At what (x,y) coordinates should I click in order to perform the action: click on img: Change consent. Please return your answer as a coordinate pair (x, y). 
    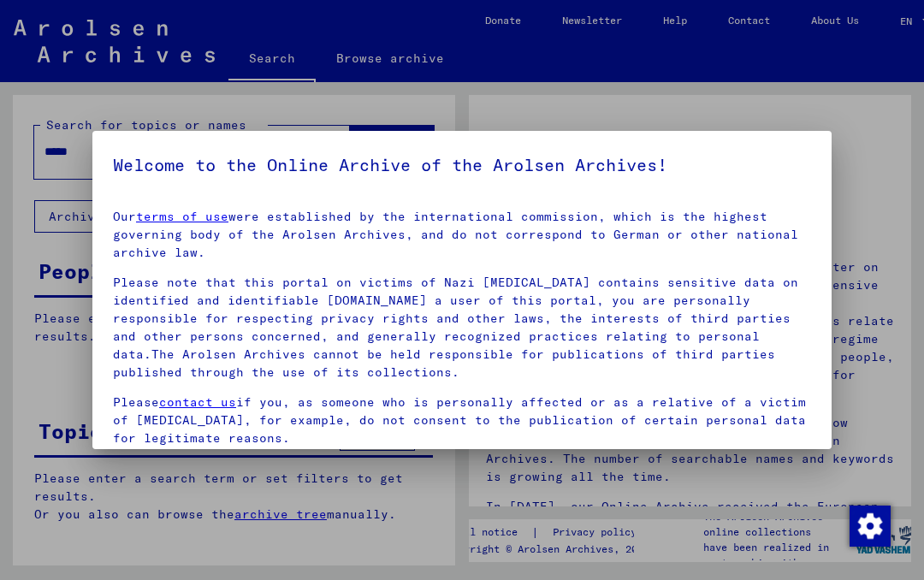
    Looking at the image, I should click on (870, 526).